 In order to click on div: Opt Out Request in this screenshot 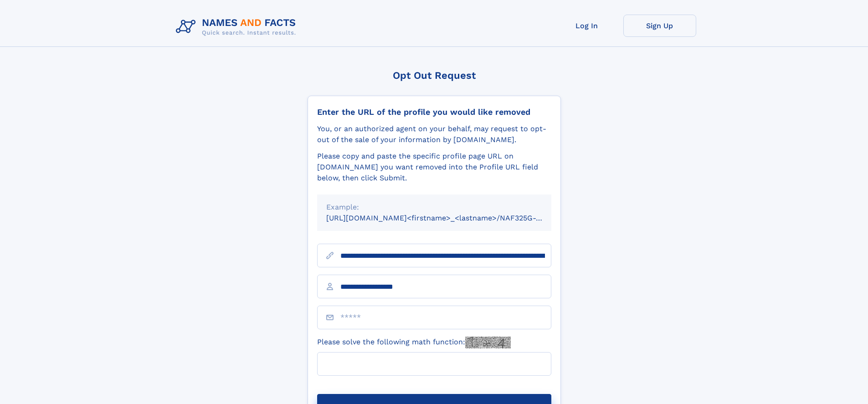, I will do `click(434, 75)`.